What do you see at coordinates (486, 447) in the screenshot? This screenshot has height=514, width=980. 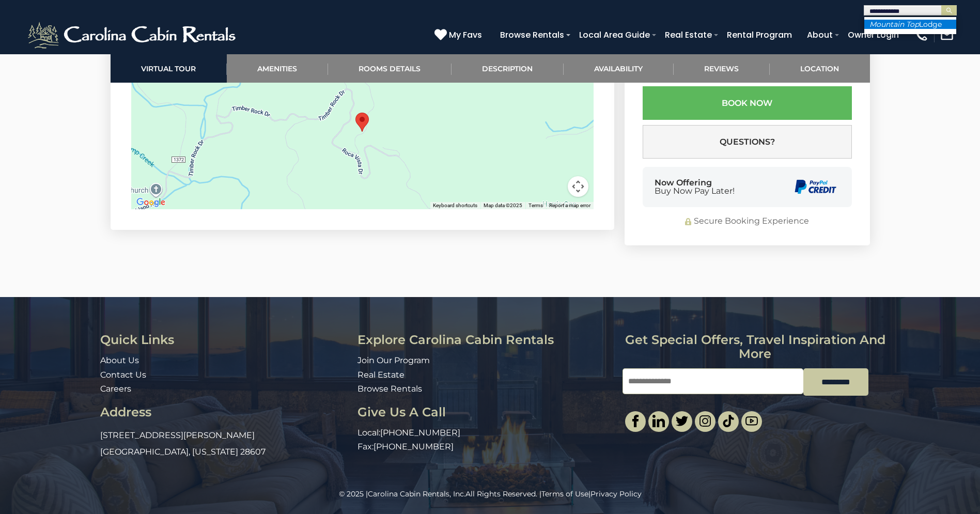 I see `p: Fax:` at bounding box center [486, 447].